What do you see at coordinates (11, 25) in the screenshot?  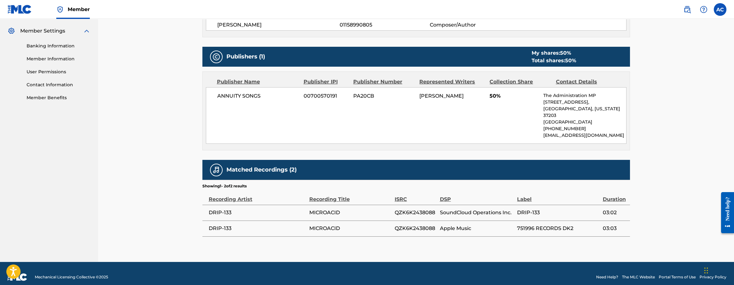 I see `div: Open Resource Center` at bounding box center [11, 25].